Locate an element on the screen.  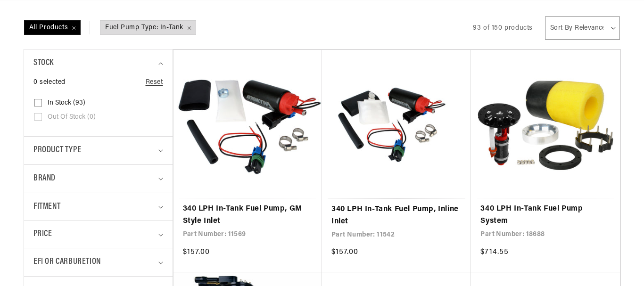
span: Price is located at coordinates (42, 234).